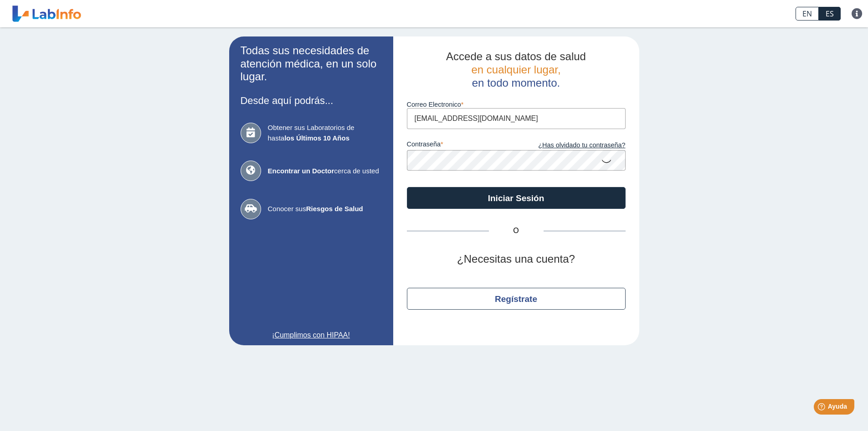  What do you see at coordinates (516, 70) in the screenshot?
I see `span: en cualquier lugar,` at bounding box center [516, 70].